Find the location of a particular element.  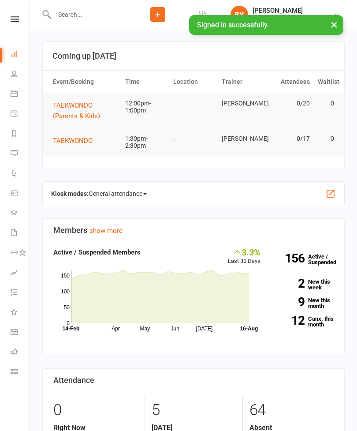

a: Reports is located at coordinates (20, 134).